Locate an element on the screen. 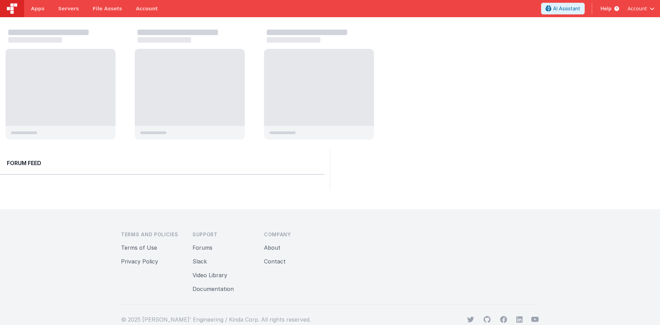 The width and height of the screenshot is (660, 325). button: Video Library is located at coordinates (210, 275).